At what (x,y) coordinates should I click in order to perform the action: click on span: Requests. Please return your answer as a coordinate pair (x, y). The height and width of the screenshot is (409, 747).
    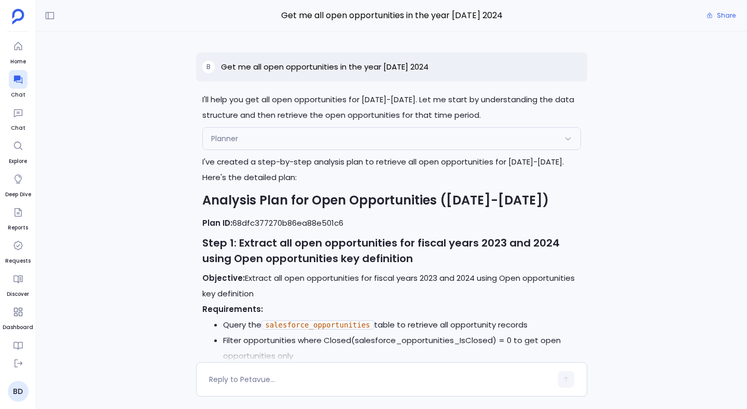
    Looking at the image, I should click on (18, 261).